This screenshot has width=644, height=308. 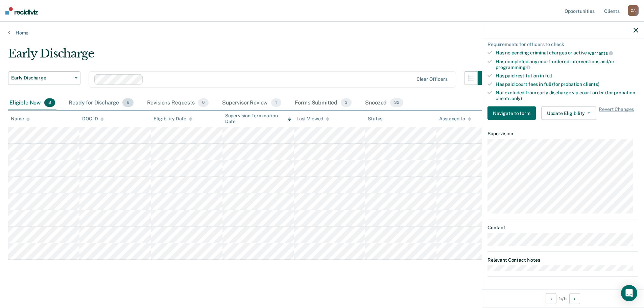 What do you see at coordinates (323, 103) in the screenshot?
I see `div: Forms Submitted` at bounding box center [323, 103].